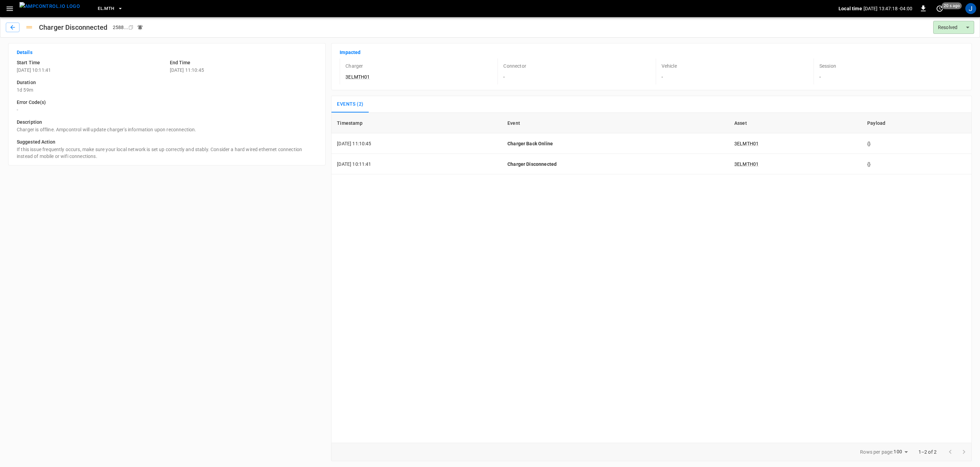 The width and height of the screenshot is (980, 467). I want to click on th: Payload, so click(917, 123).